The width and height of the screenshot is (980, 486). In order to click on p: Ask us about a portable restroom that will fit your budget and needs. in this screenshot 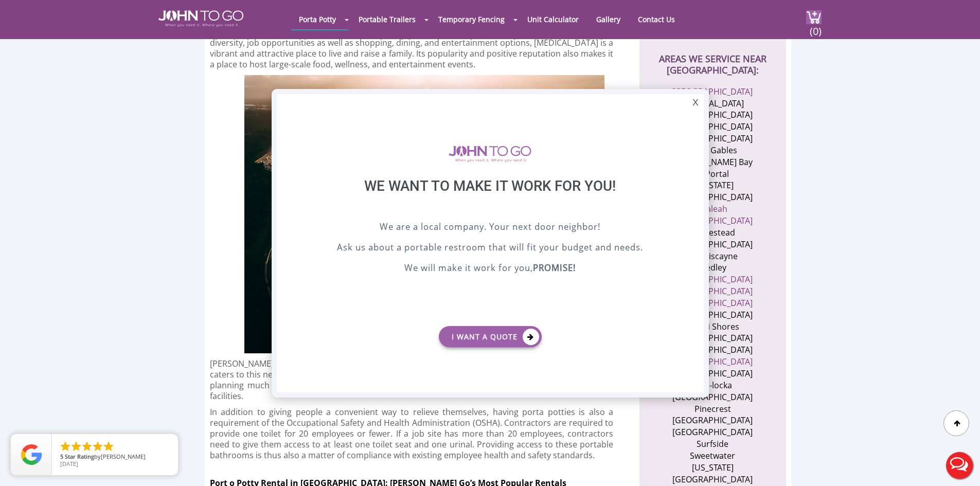, I will do `click(490, 249)`.